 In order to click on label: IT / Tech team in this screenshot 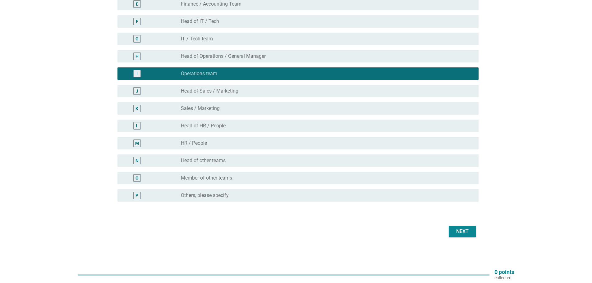, I will do `click(197, 39)`.